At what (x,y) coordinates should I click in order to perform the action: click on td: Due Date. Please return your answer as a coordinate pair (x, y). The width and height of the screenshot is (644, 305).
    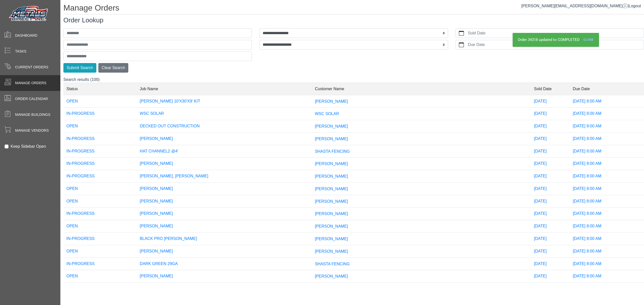
    Looking at the image, I should click on (607, 89).